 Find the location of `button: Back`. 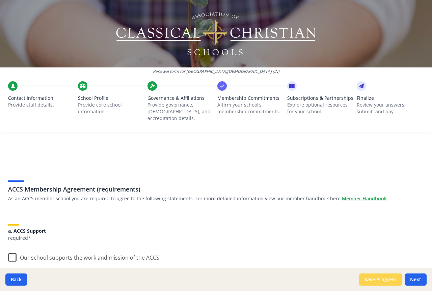

button: Back is located at coordinates (16, 280).